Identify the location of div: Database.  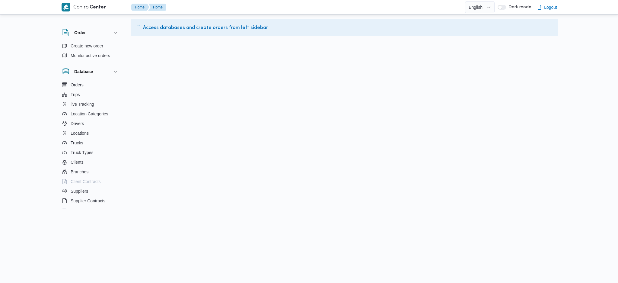
(91, 145).